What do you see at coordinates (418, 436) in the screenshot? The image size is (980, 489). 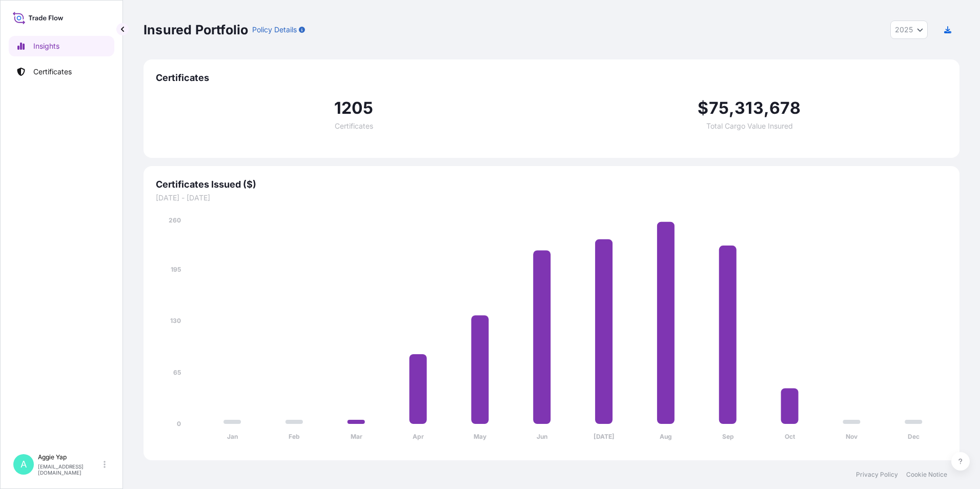 I see `tspan: Apr` at bounding box center [418, 436].